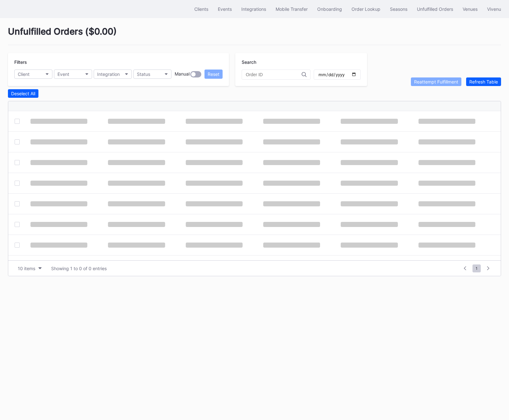 The height and width of the screenshot is (420, 509). Describe the element at coordinates (23, 74) in the screenshot. I see `div: Client` at that location.